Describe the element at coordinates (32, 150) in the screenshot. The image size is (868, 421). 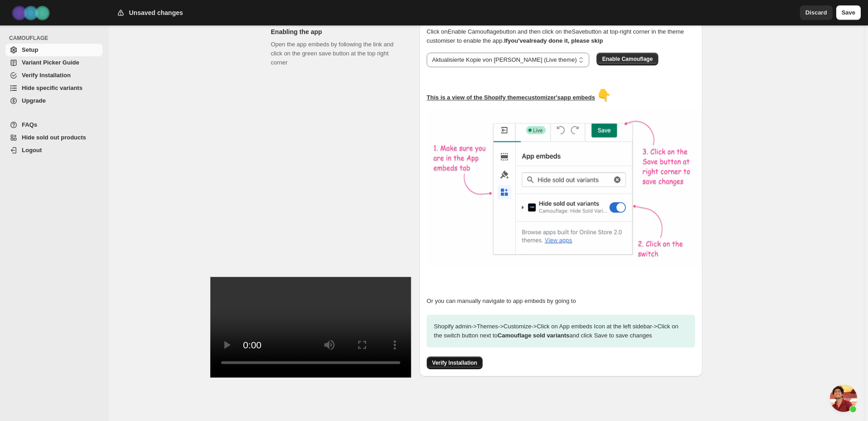
I see `span: Logout` at that location.